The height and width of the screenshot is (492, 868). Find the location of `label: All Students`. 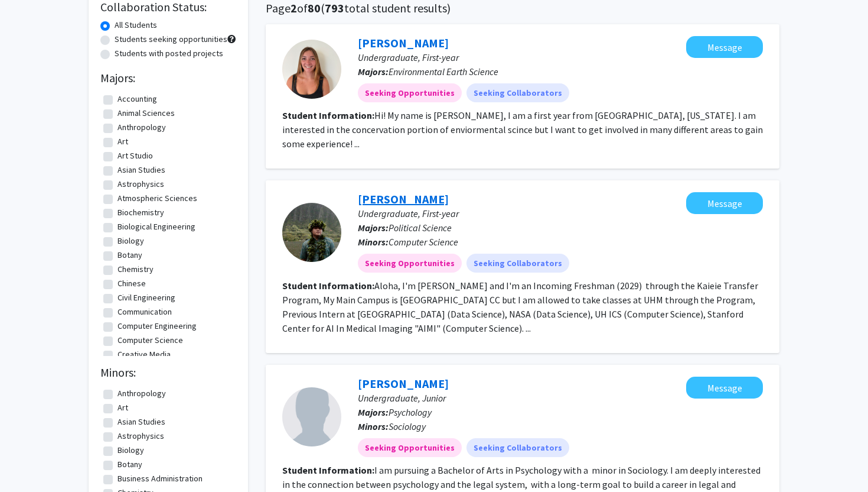

label: All Students is located at coordinates (136, 25).